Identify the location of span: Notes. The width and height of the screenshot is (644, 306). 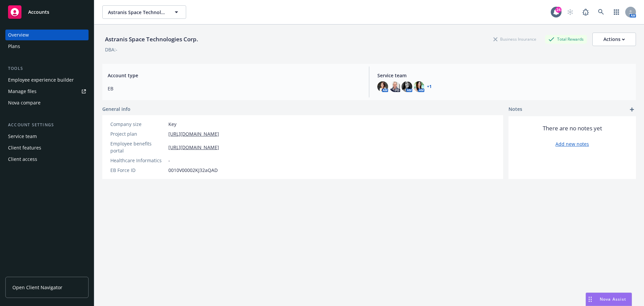
(516, 109).